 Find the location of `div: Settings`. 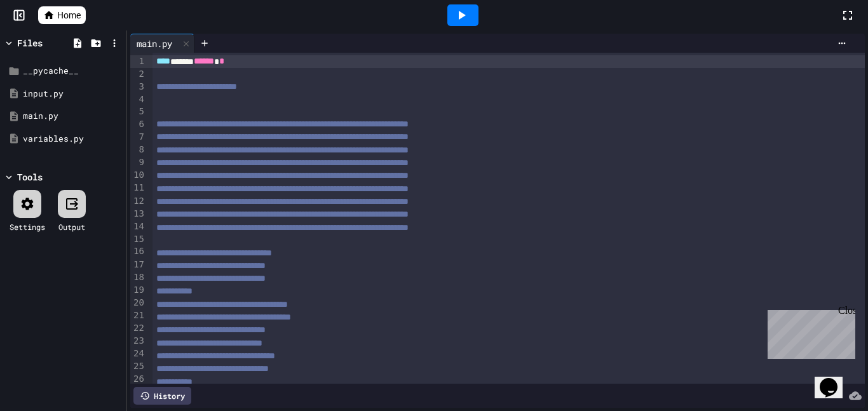

div: Settings is located at coordinates (28, 227).